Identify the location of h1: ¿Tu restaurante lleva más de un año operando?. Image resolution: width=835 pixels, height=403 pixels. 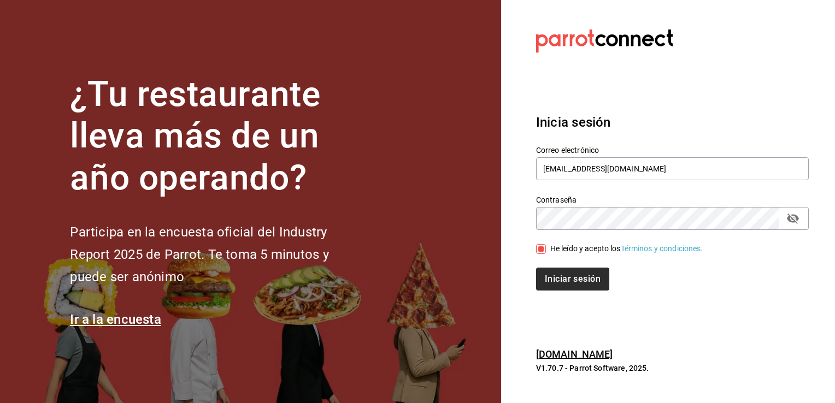
(217, 137).